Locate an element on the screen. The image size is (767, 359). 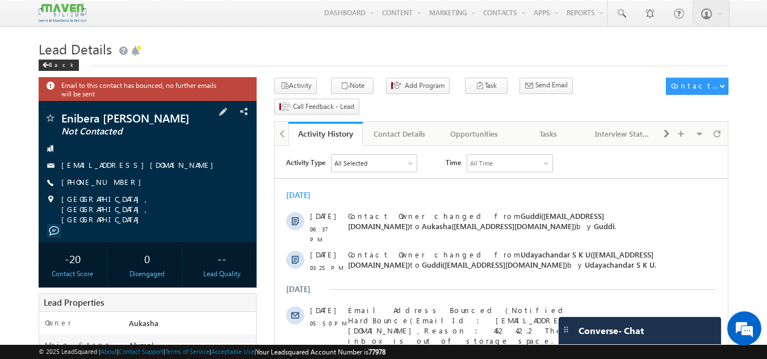
div: Tasks is located at coordinates (548, 134).